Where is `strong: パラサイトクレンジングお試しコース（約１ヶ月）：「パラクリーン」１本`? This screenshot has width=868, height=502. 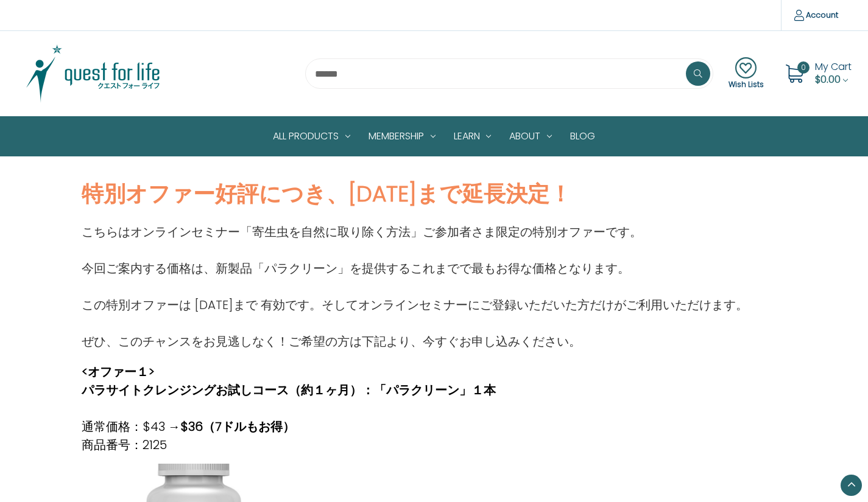
strong: パラサイトクレンジングお試しコース（約１ヶ月）：「パラクリーン」１本 is located at coordinates (289, 390).